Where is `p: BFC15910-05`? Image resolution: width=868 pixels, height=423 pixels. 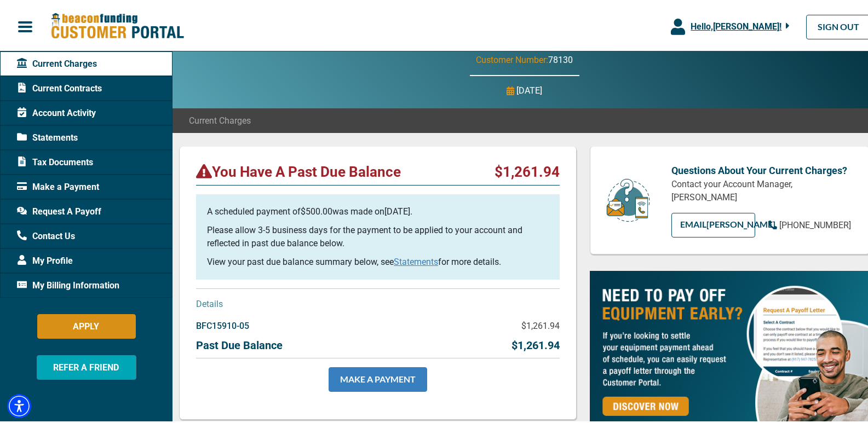
p: BFC15910-05 is located at coordinates (222, 324).